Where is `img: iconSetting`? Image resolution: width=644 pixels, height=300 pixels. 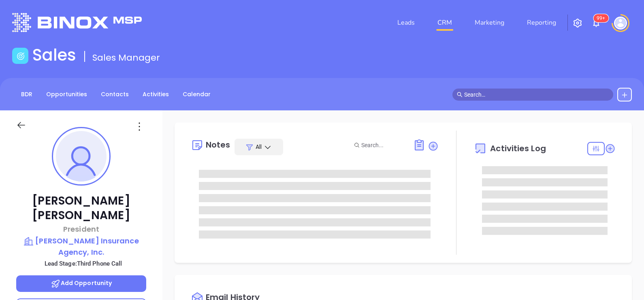 img: iconSetting is located at coordinates (578, 23).